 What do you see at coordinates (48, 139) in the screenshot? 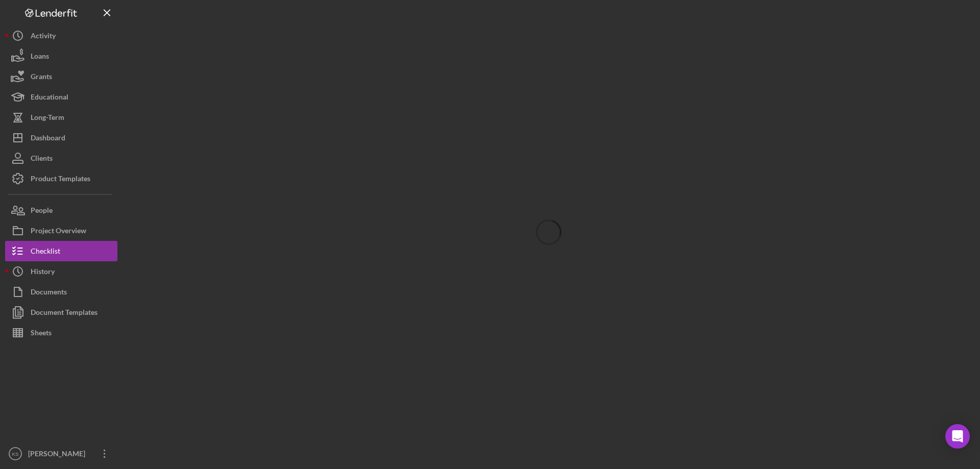
I see `div: Dashboard` at bounding box center [48, 139].